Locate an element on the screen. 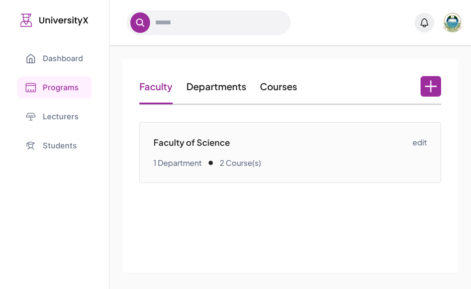  a: Dashboard is located at coordinates (54, 59).